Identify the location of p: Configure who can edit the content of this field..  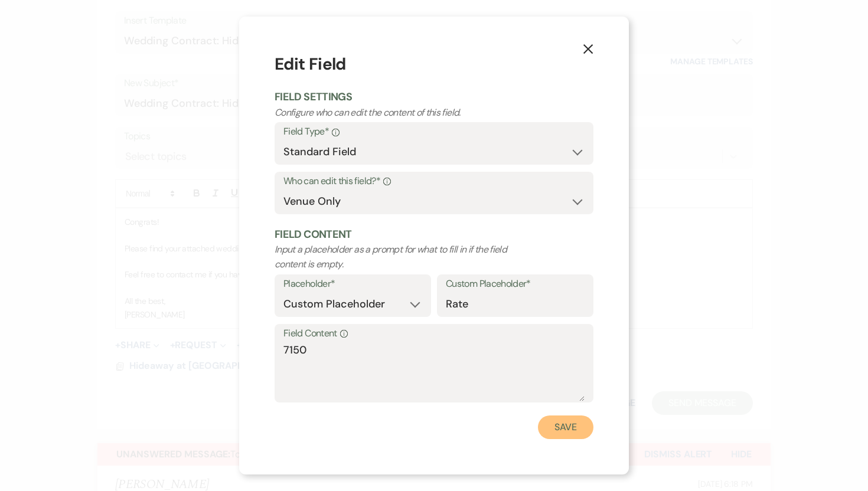
(402, 113).